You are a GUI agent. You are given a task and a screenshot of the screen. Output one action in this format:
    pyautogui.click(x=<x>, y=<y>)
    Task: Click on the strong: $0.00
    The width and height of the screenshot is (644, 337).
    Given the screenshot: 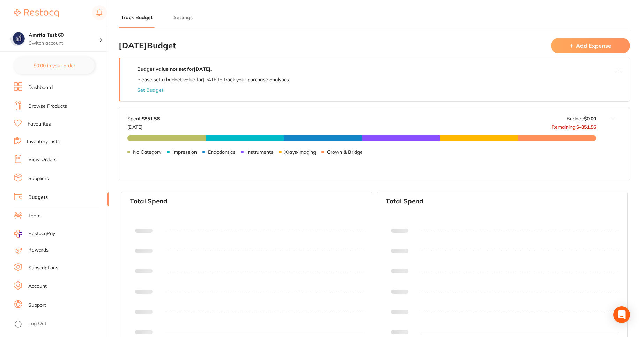 What is the action you would take?
    pyautogui.click(x=590, y=119)
    